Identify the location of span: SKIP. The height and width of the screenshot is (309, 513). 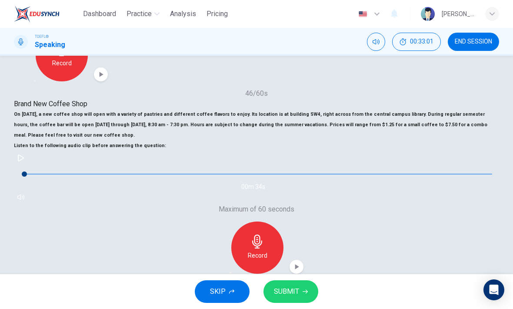
(218, 291).